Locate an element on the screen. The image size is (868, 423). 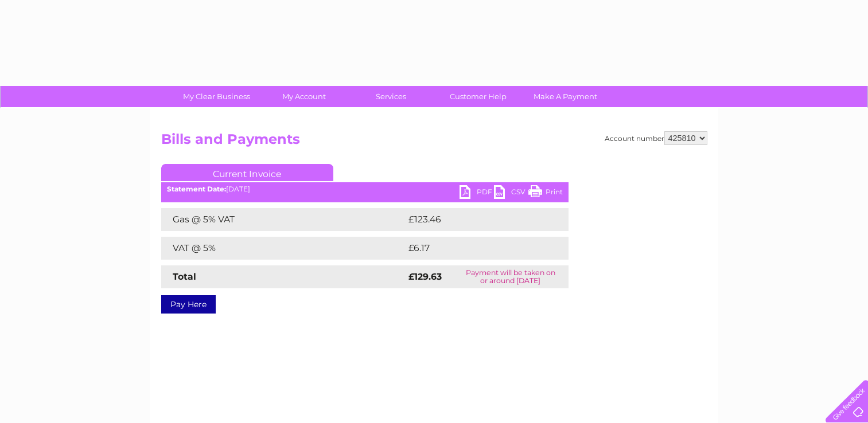
a: PDF is located at coordinates (476, 193).